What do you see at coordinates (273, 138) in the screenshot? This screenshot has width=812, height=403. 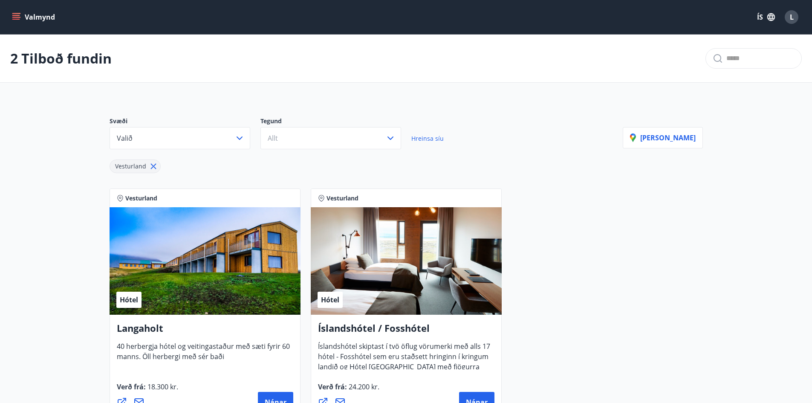 I see `span: Allt` at bounding box center [273, 138].